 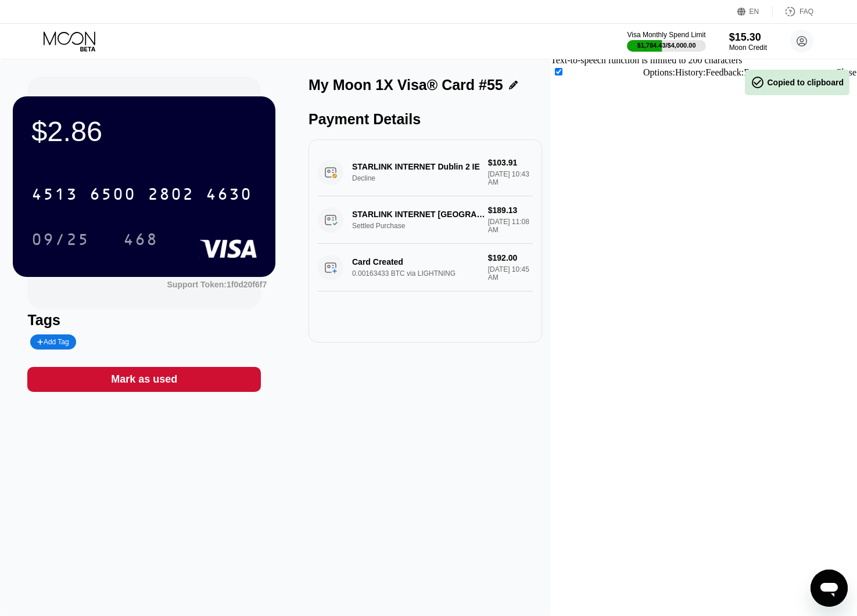 I want to click on div: 4513, so click(x=55, y=196).